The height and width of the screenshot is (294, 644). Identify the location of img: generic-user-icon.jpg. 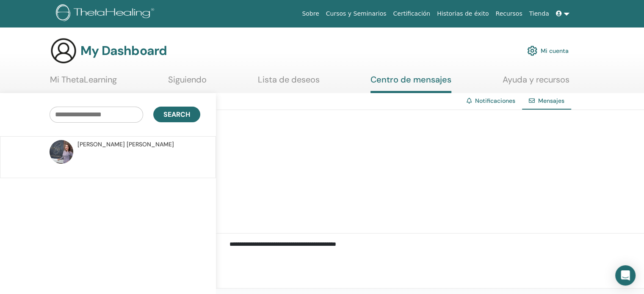
(64, 51).